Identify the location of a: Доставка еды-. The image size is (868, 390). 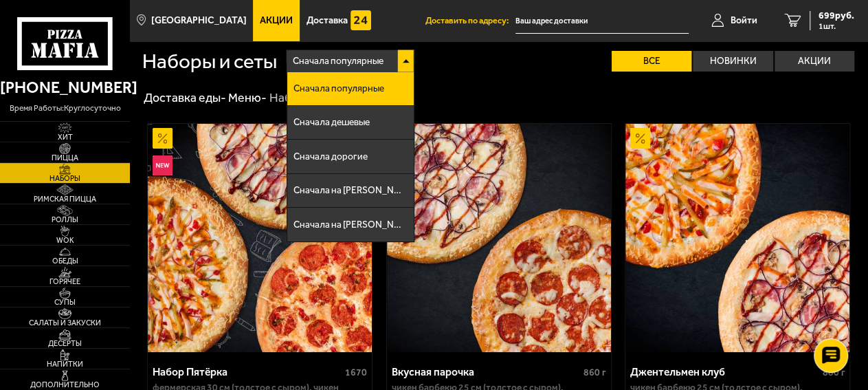
(185, 98).